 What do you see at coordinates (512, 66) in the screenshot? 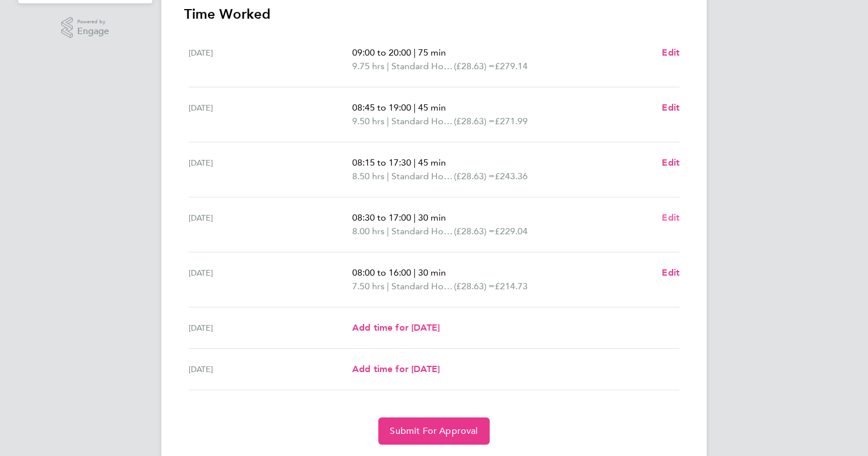
I see `span: £279.14` at bounding box center [512, 66].